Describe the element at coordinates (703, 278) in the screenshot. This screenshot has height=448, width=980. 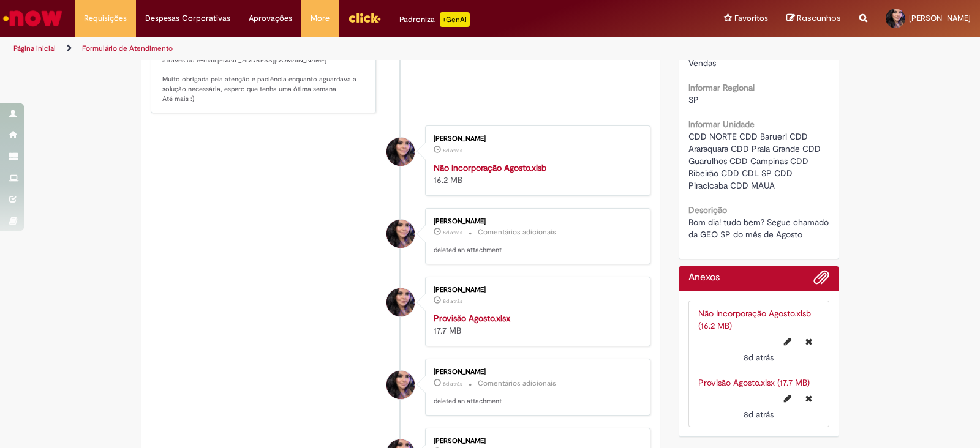
I see `h2: Anexos` at that location.